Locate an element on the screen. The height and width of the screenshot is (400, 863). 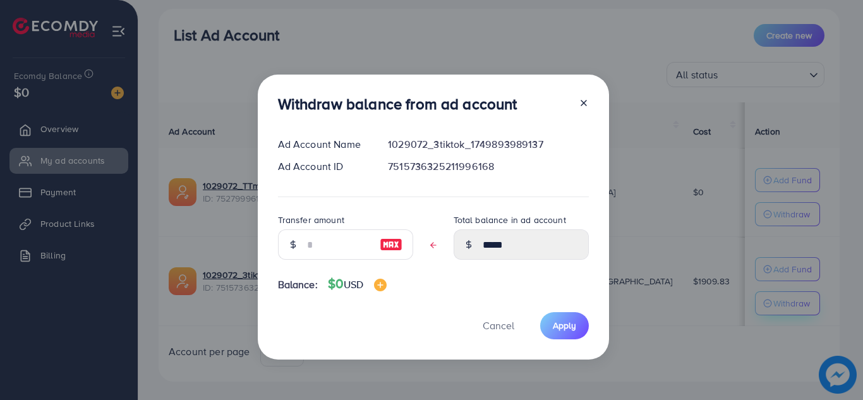
span: USD is located at coordinates (353, 284).